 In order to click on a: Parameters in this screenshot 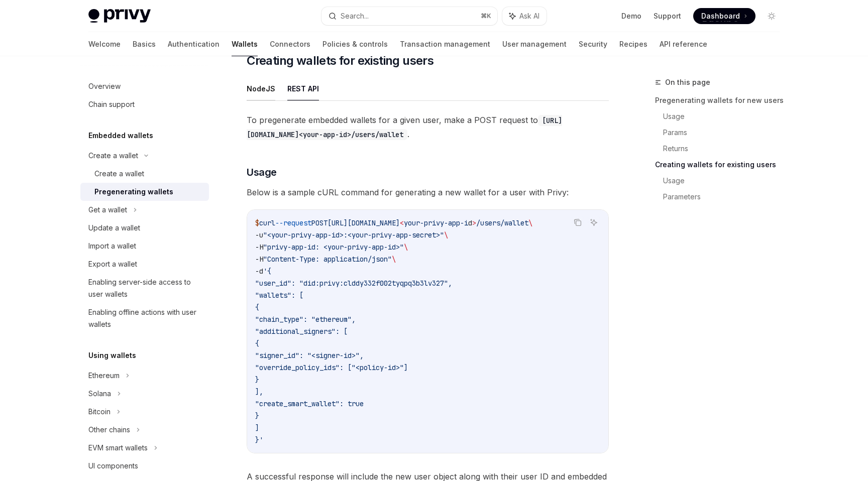, I will do `click(725, 197)`.